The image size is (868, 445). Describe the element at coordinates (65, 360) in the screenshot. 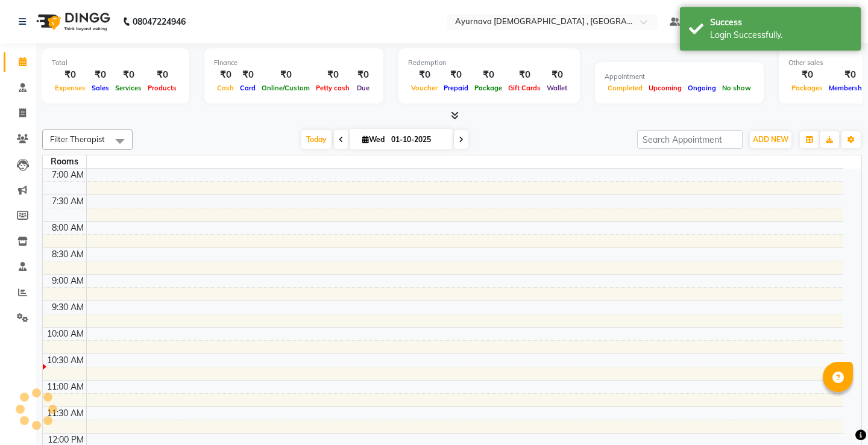

I see `div: 10:30 AM` at that location.